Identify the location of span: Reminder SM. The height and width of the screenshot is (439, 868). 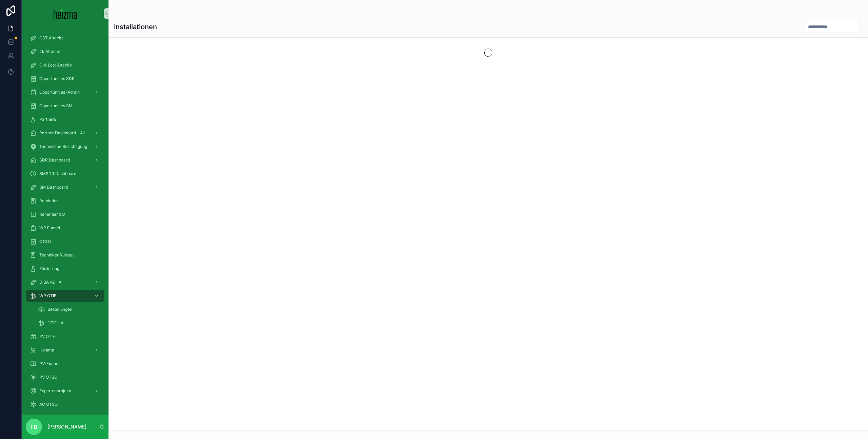
(52, 214).